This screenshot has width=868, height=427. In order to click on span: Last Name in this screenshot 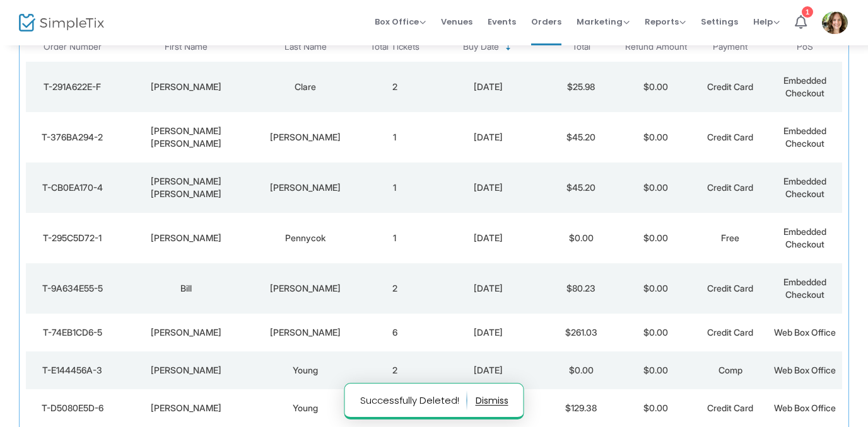, I will do `click(305, 46)`.